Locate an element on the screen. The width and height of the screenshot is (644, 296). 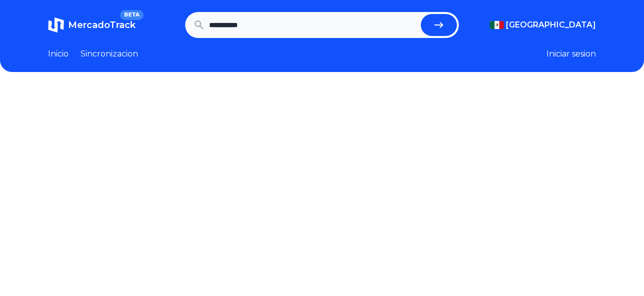
a: Sincronizacion is located at coordinates (109, 54).